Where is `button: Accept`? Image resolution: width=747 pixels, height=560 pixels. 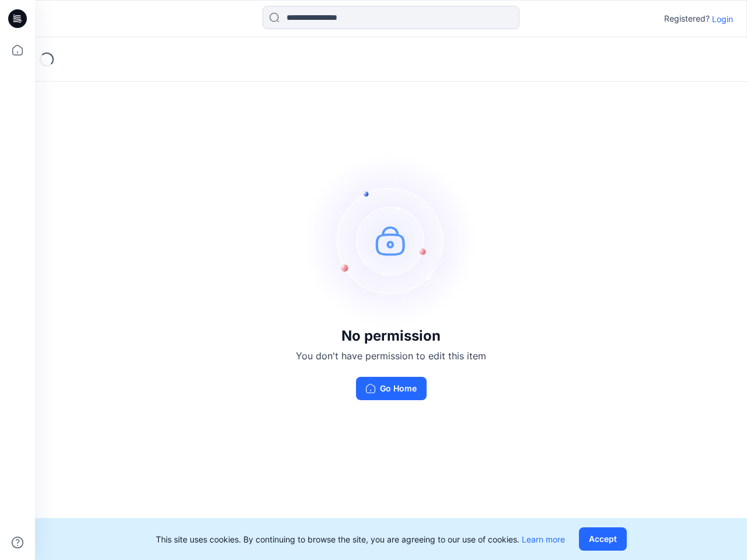
button: Accept is located at coordinates (603, 539).